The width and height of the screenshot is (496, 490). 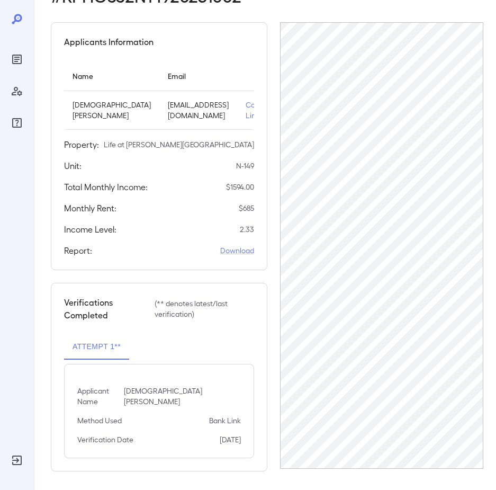 What do you see at coordinates (105, 440) in the screenshot?
I see `p: Verification Date` at bounding box center [105, 440].